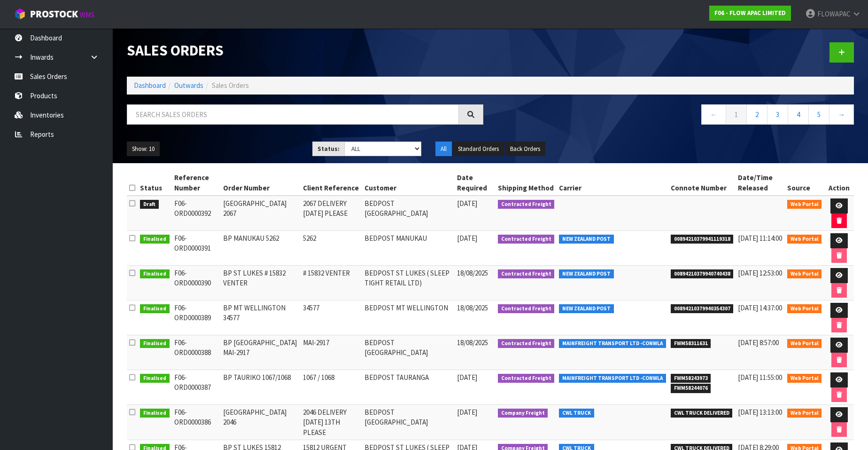 The width and height of the screenshot is (868, 450). What do you see at coordinates (293, 114) in the screenshot?
I see `input: Search sales orders` at bounding box center [293, 114].